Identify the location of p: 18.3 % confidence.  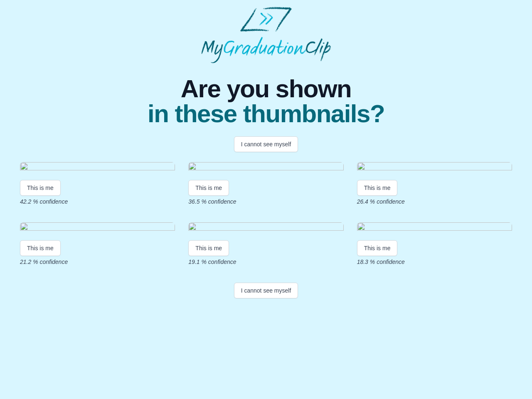
(434, 262).